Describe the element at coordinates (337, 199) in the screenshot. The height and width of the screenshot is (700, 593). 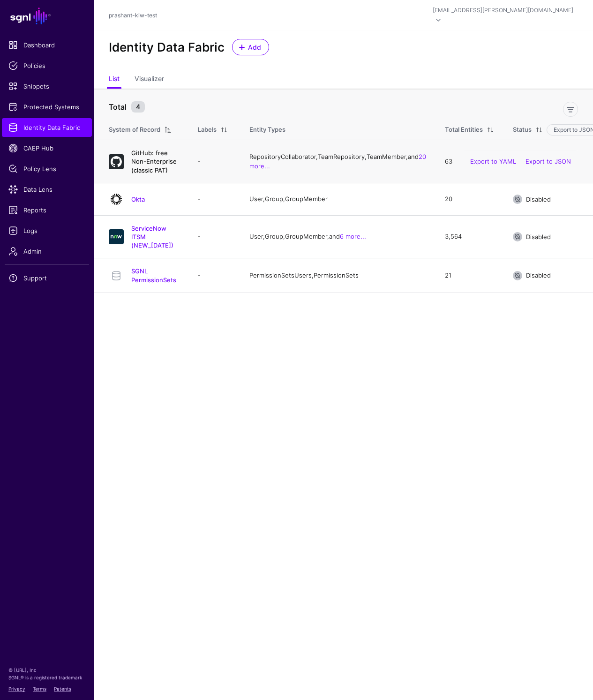
I see `td: User, Group, GroupMember` at that location.